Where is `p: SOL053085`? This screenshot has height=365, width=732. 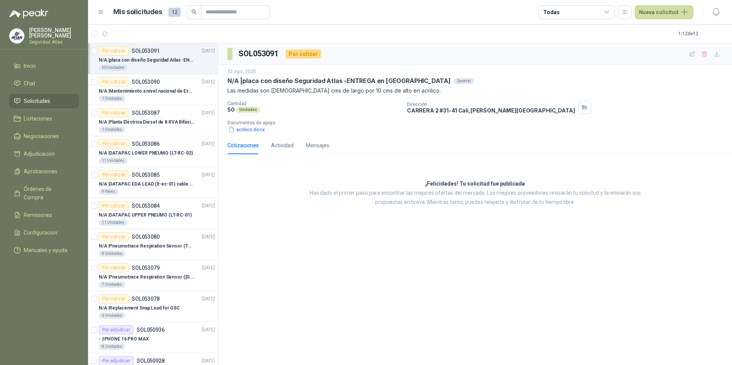 p: SOL053085 is located at coordinates (146, 175).